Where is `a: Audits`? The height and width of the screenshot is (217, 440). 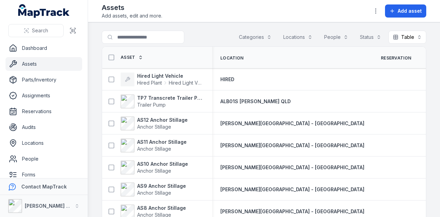
a: Audits is located at coordinates (44, 127).